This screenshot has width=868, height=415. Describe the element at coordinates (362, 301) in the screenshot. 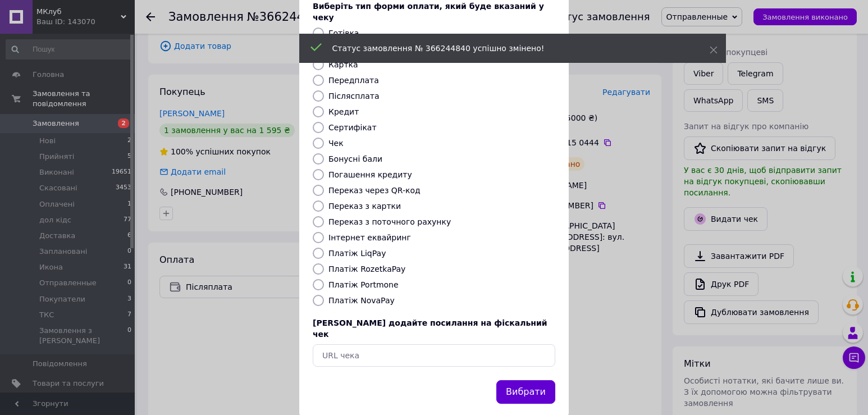

I see `label: Платіж NovaPay` at that location.